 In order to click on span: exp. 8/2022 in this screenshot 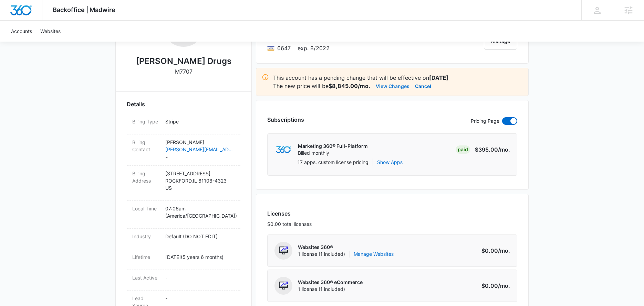, I will do `click(313, 48)`.